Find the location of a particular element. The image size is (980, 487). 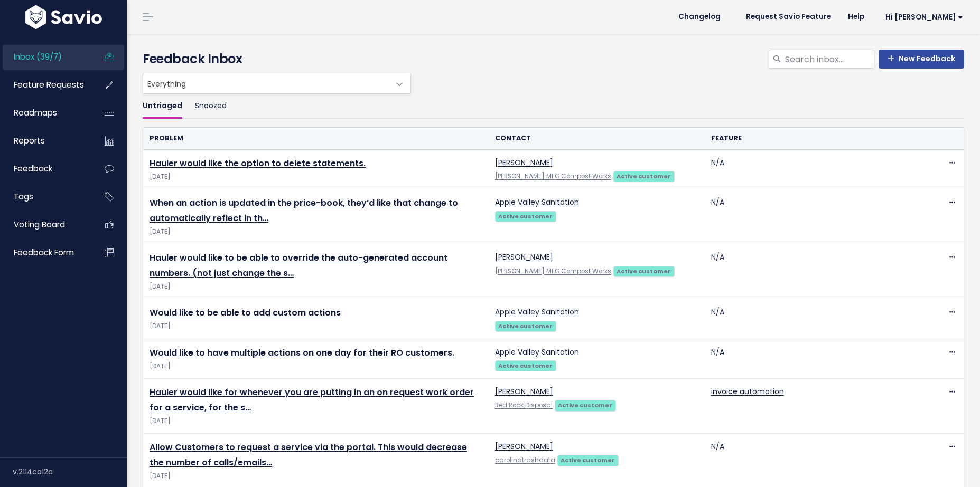

a: New Feedback is located at coordinates (921, 60).